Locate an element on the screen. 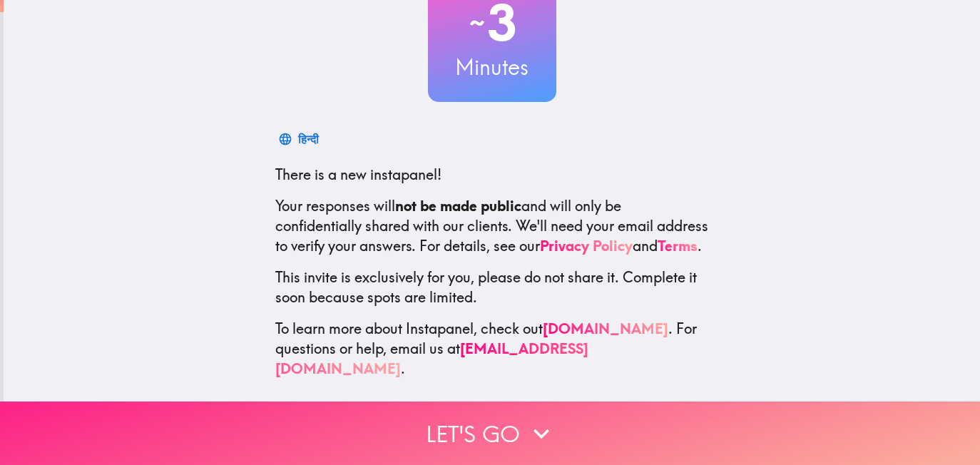  p: This invite is exclusively for you, please do not share it. Complete it soon because spots are li... is located at coordinates (492, 287).